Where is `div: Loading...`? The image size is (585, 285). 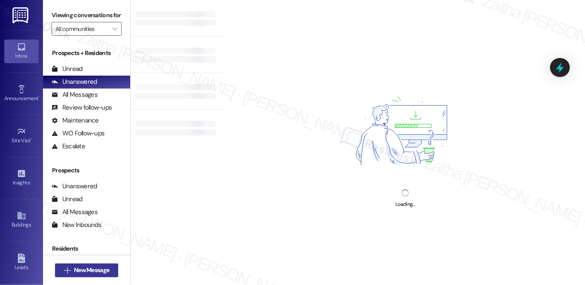
div: Loading... is located at coordinates (405, 204).